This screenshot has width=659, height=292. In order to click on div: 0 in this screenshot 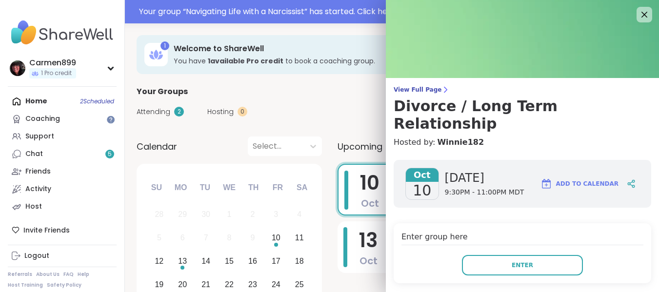, I will do `click(243, 112)`.